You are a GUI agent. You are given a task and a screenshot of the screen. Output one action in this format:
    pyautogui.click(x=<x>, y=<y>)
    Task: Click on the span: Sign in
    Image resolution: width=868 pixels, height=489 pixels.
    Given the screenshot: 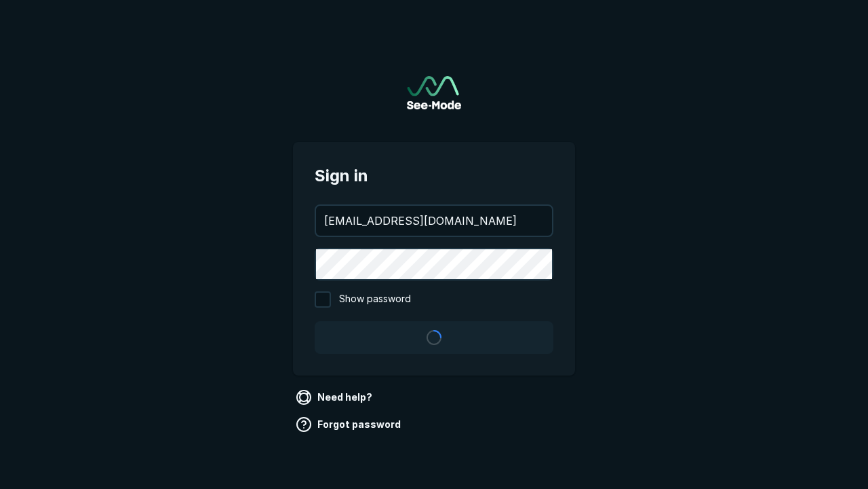 What is the action you would take?
    pyautogui.click(x=434, y=175)
    